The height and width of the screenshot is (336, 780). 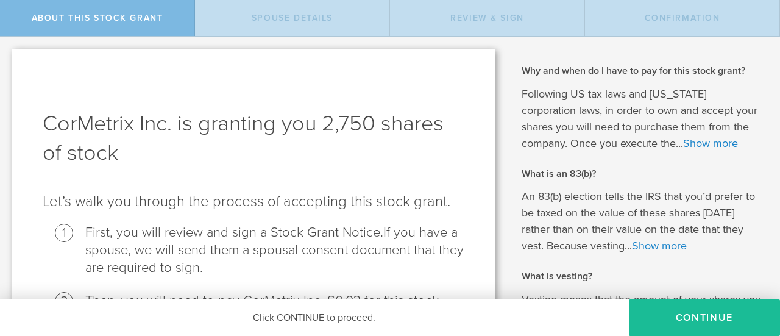 I want to click on span: Spouse Details, so click(x=292, y=18).